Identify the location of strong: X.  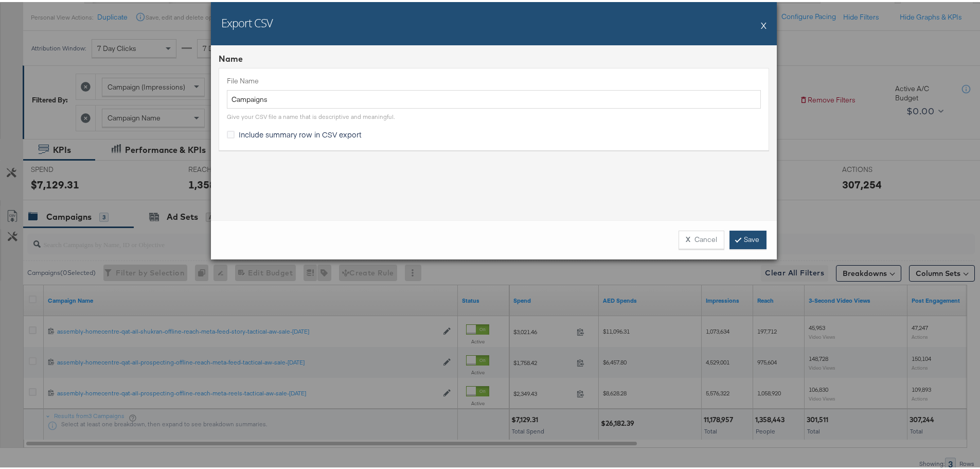
(688, 237).